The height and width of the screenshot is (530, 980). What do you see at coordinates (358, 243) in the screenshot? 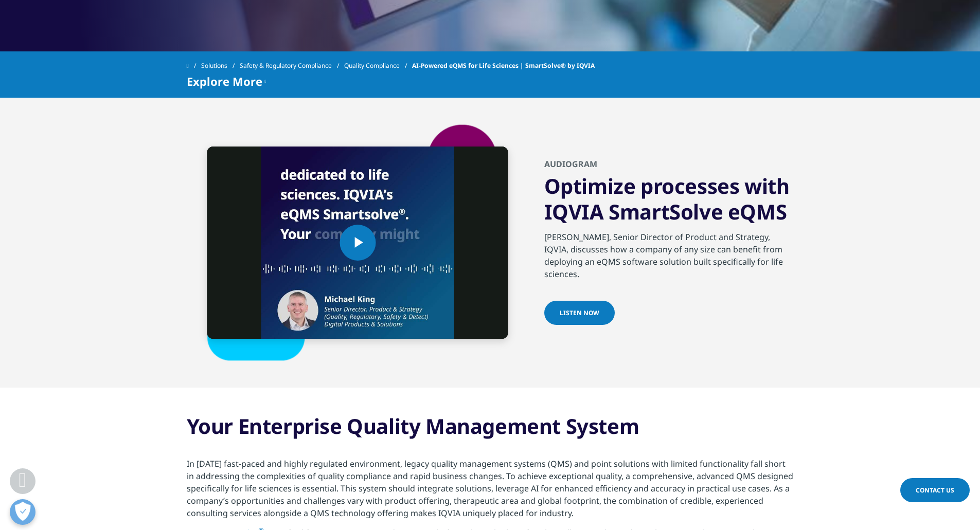
I see `video-js: Video Player` at bounding box center [358, 243].